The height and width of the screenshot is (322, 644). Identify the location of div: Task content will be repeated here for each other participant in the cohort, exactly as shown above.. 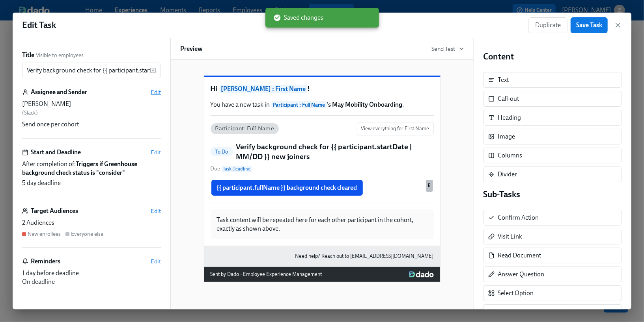
(322, 224).